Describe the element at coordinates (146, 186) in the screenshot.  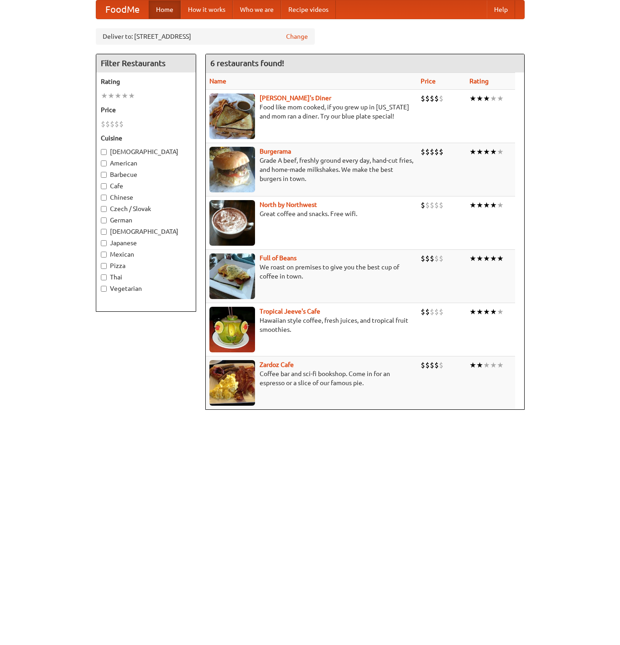
I see `label: Cafe` at that location.